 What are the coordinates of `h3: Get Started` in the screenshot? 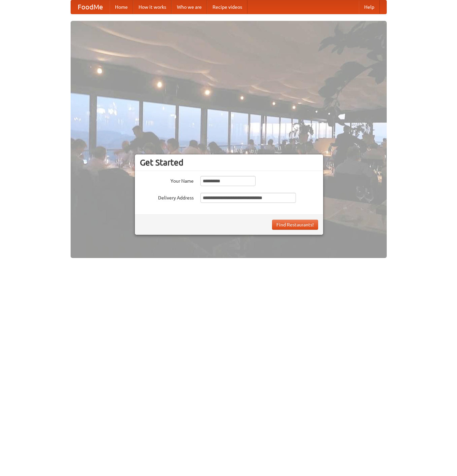 It's located at (229, 162).